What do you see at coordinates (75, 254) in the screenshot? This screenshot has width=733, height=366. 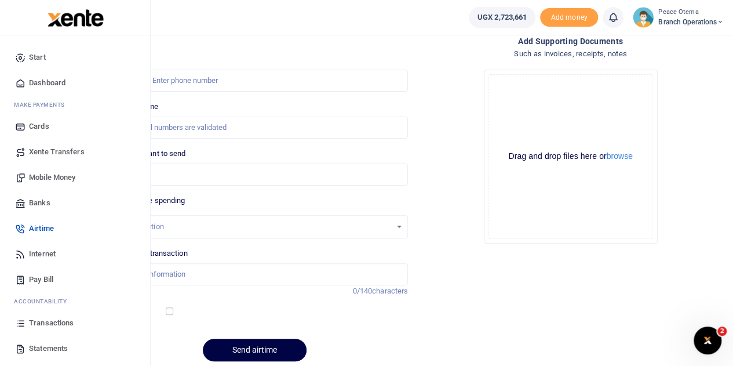 I see `a: Internet` at bounding box center [75, 254].